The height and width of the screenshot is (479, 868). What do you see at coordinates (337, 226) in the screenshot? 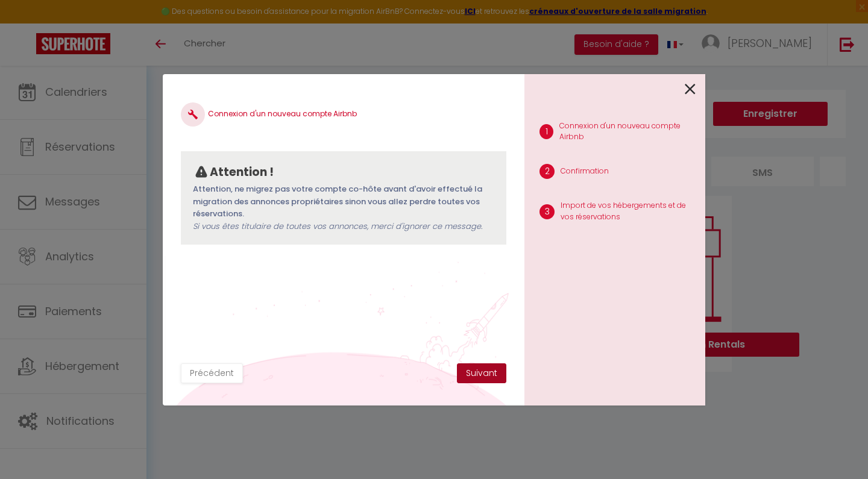
I see `span: Si vous êtes titulaire de toutes vos annonces, merci d'ignorer ce message.` at bounding box center [337, 226].